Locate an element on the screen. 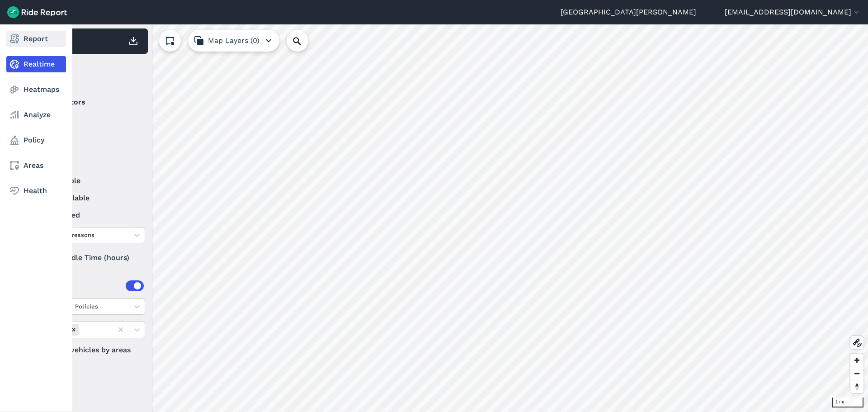  img: Ride Report is located at coordinates (37, 12).